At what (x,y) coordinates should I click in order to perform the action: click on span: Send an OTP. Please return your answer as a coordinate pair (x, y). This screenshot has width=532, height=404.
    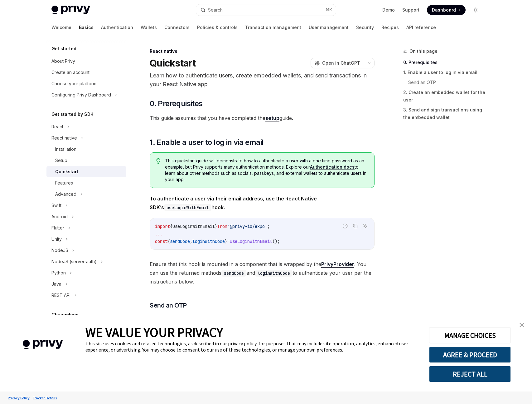
    Looking at the image, I should click on (168, 306).